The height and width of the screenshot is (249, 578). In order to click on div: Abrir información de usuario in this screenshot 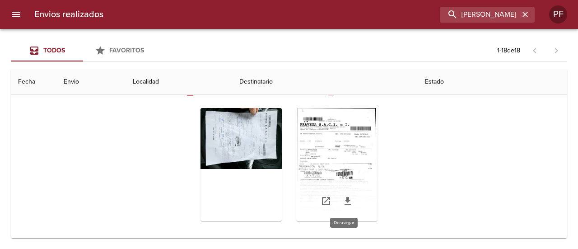, I will do `click(558, 14)`.